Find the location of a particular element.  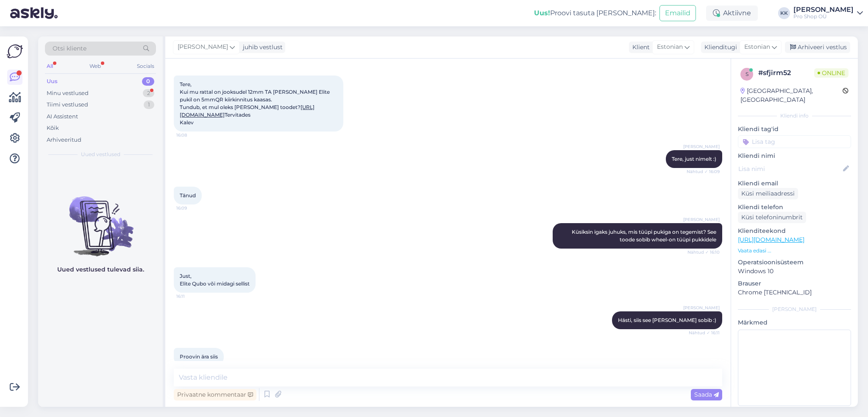

span: Just, Elite Qubo või midagi sellist is located at coordinates (215, 280).